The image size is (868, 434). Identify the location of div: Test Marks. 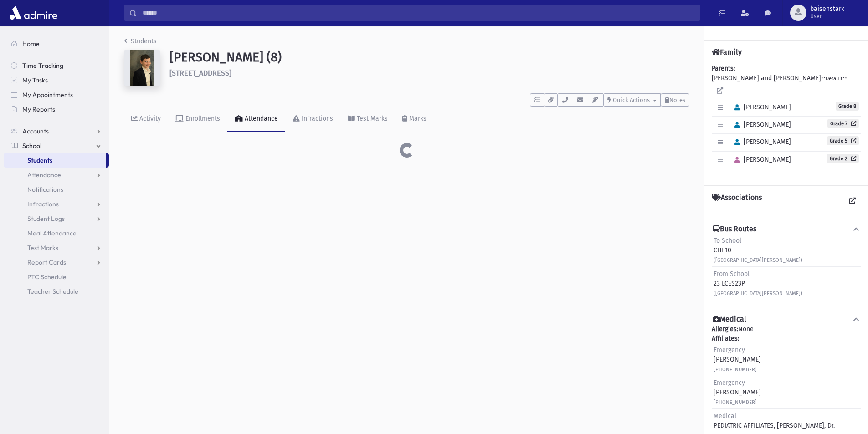
(371, 118).